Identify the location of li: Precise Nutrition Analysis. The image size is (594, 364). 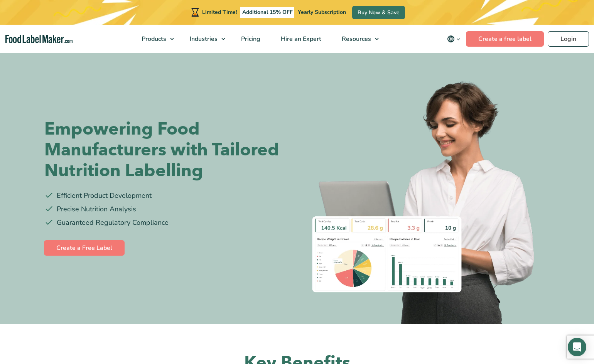
(168, 209).